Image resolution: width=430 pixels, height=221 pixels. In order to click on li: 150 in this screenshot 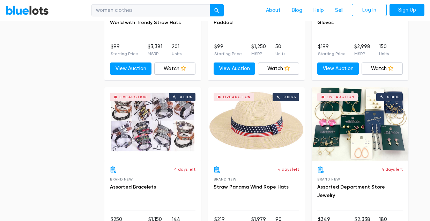, I will do `click(384, 50)`.